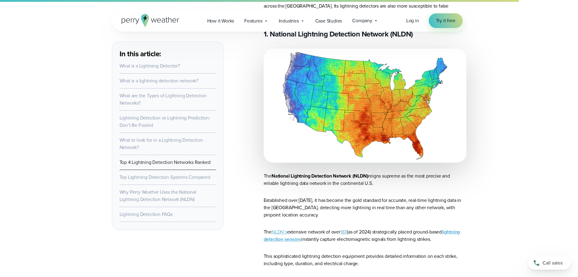  I want to click on a: How it Works, so click(221, 21).